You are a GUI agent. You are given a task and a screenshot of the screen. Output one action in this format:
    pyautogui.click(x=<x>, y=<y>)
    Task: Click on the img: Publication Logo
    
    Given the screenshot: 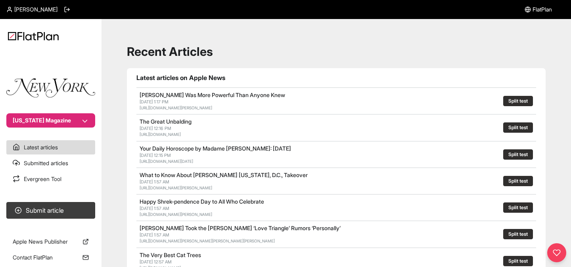 What is the action you would take?
    pyautogui.click(x=51, y=88)
    